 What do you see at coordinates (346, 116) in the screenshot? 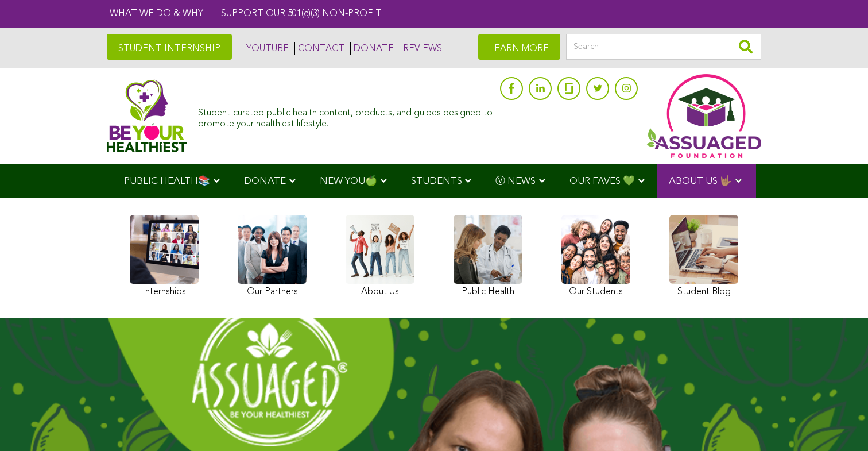
I see `div: Student-curated public health content, products, and guides designed to promote your healthiest l...` at bounding box center [346, 116].